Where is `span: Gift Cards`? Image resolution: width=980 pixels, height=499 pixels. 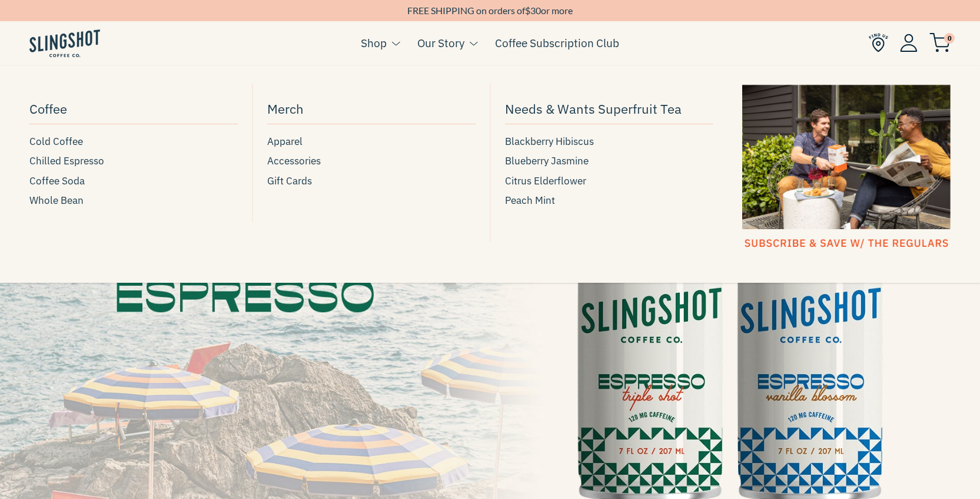 span: Gift Cards is located at coordinates (290, 181).